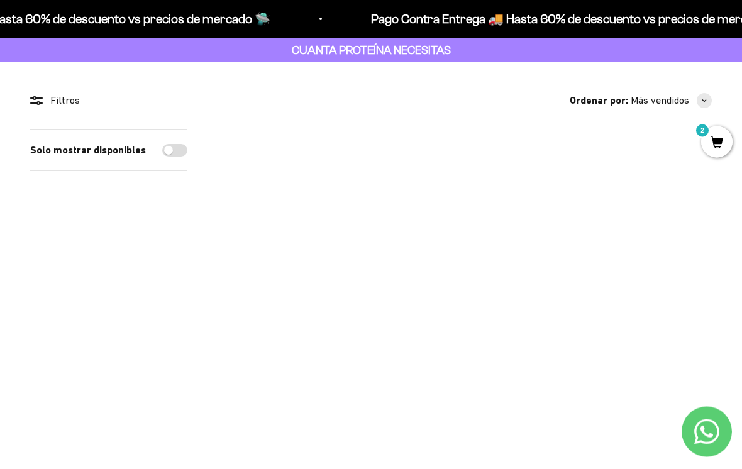  I want to click on label: Solo mostrar disponibles, so click(88, 151).